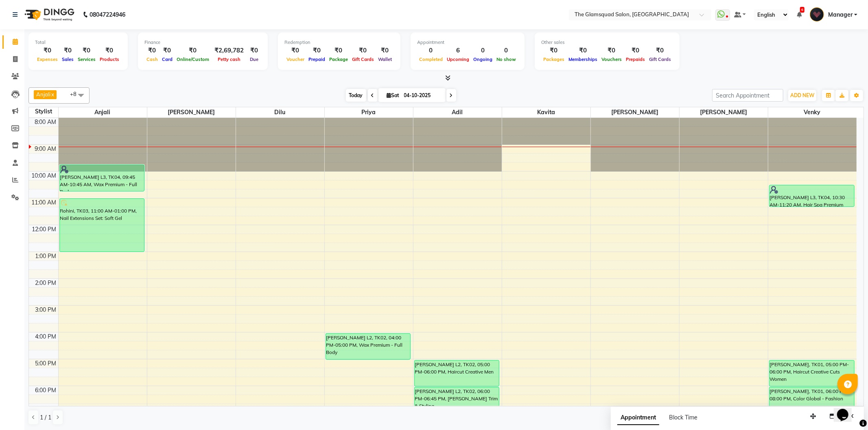  What do you see at coordinates (802, 95) in the screenshot?
I see `span: ADD NEW` at bounding box center [802, 95].